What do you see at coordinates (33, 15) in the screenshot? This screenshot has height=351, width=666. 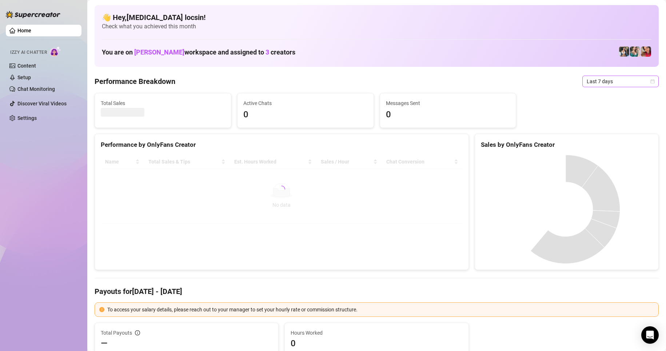 I see `img: logo-BBDzfeDw.svg` at bounding box center [33, 15].